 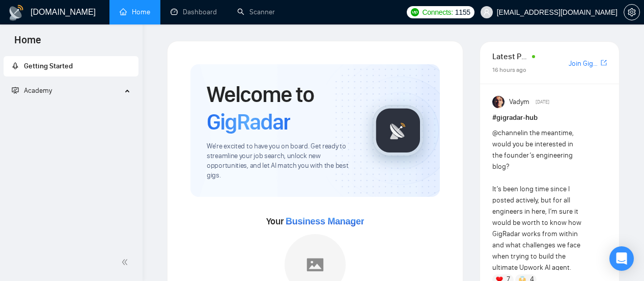 I want to click on a: homeHome, so click(x=135, y=12).